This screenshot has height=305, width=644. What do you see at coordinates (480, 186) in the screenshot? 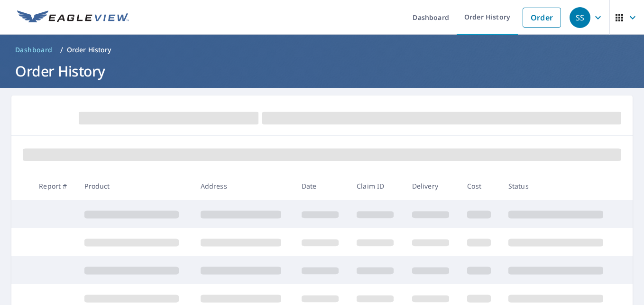
I see `th: Cost` at bounding box center [480, 186].